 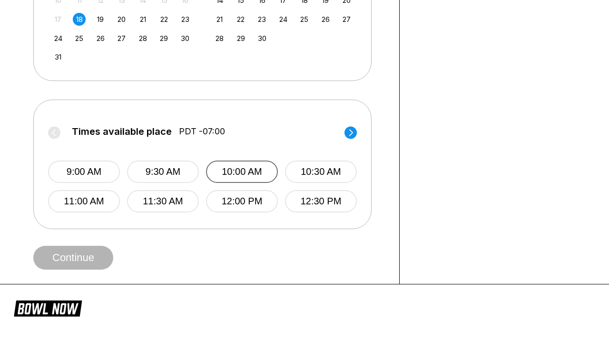 I want to click on div: Choose Saturday, September 27th, 2025, so click(x=346, y=19).